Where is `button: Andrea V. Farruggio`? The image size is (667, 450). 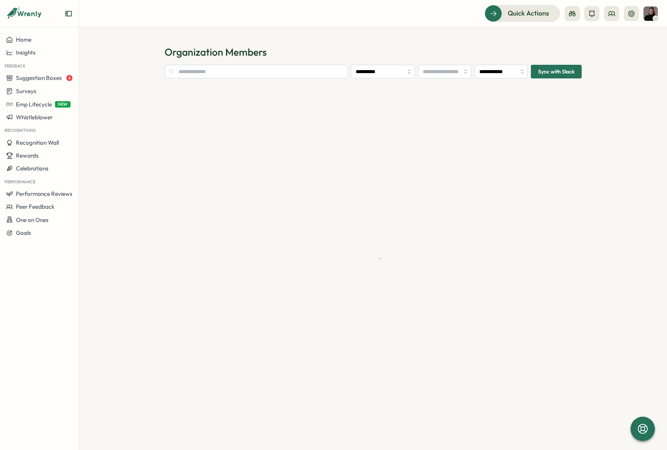
button: Andrea V. Farruggio is located at coordinates (650, 14).